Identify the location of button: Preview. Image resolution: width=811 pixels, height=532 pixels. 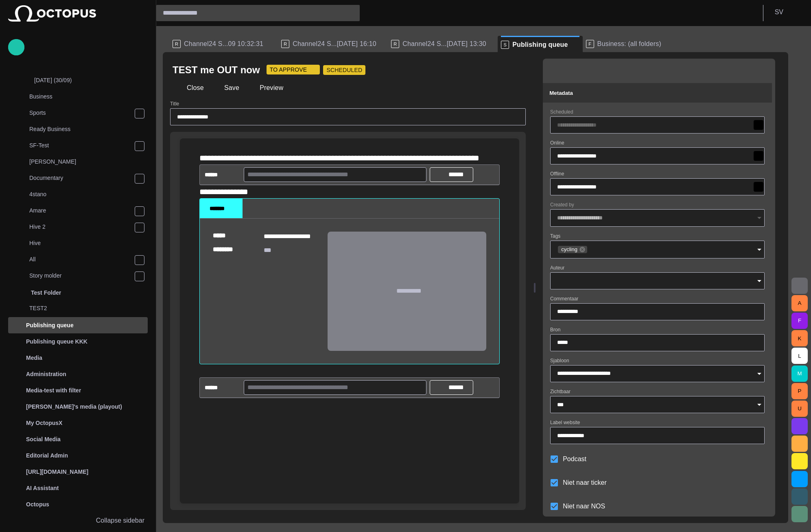
(265, 88).